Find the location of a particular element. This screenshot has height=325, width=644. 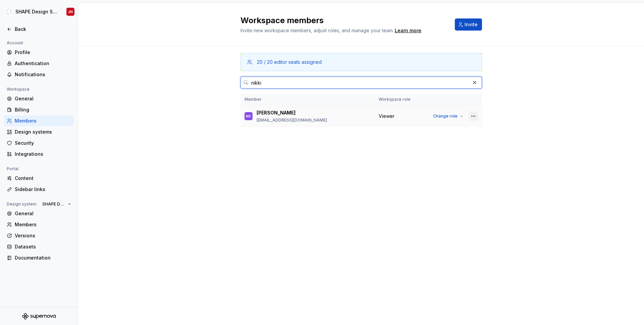

a: Versions is located at coordinates (39, 235).